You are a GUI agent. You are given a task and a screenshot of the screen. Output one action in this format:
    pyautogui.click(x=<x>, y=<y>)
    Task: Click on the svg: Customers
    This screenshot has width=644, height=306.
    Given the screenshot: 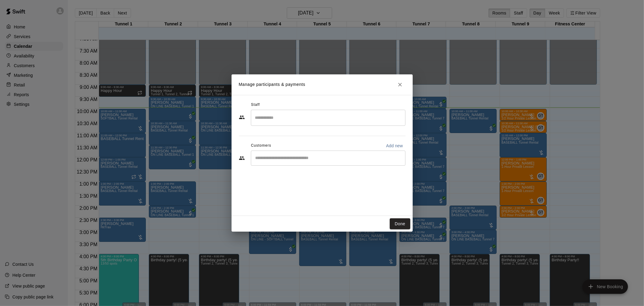 What is the action you would take?
    pyautogui.click(x=242, y=158)
    